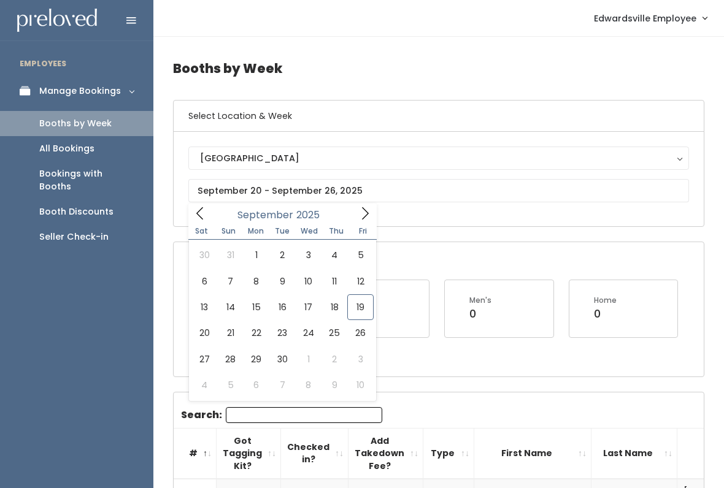 The image size is (724, 488). Describe the element at coordinates (204, 282) in the screenshot. I see `span: September 6, 2025` at that location.